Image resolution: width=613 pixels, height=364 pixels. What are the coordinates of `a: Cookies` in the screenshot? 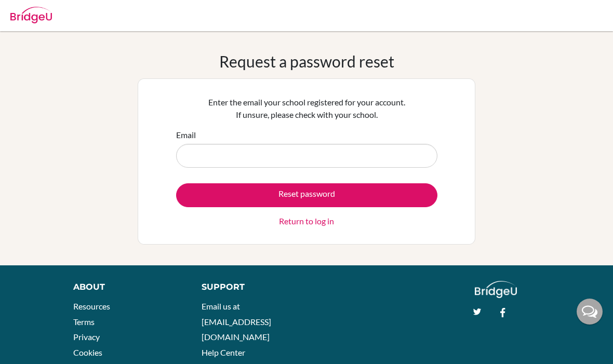 It's located at (88, 352).